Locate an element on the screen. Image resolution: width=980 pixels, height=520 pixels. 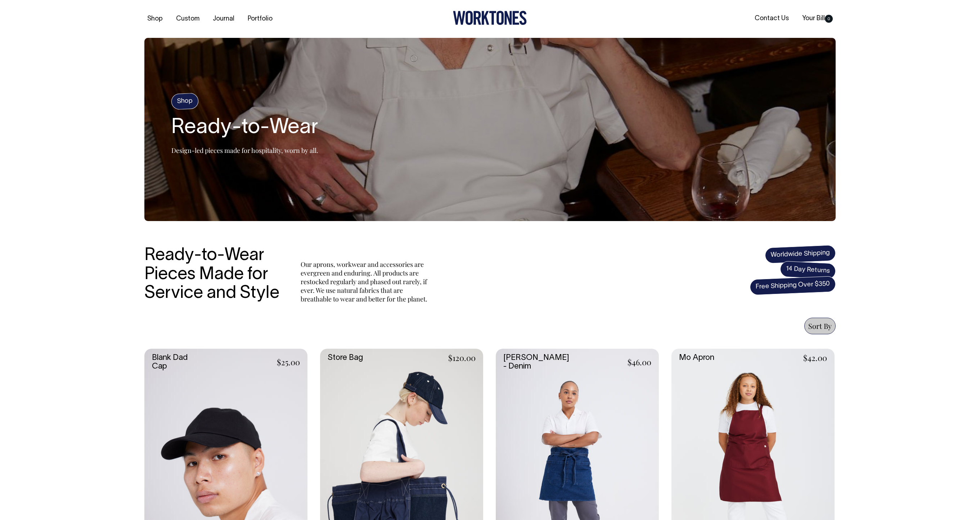
a: Journal is located at coordinates (224, 18).